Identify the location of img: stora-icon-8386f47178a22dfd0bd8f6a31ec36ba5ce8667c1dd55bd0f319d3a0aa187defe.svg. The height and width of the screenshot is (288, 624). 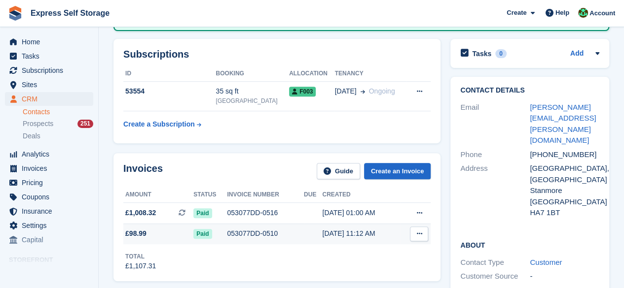
(15, 13).